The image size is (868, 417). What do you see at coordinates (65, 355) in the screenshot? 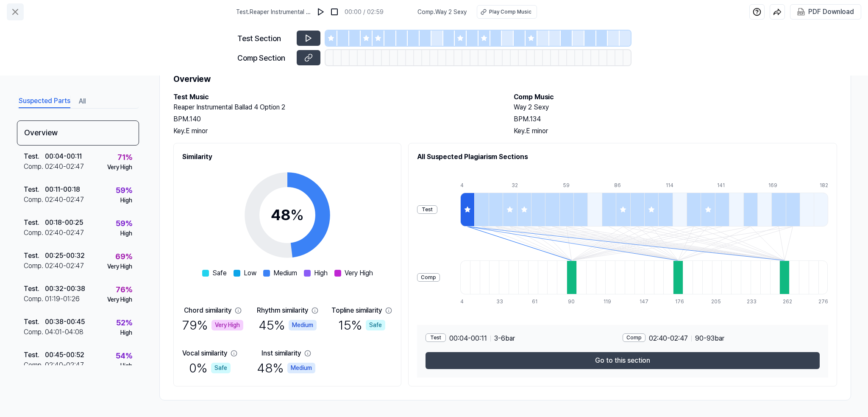
I see `div: 00:45 - 00:52` at bounding box center [65, 355].